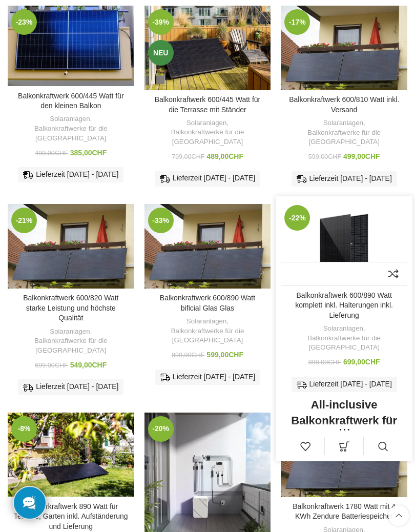  I want to click on span: -17%, so click(297, 22).